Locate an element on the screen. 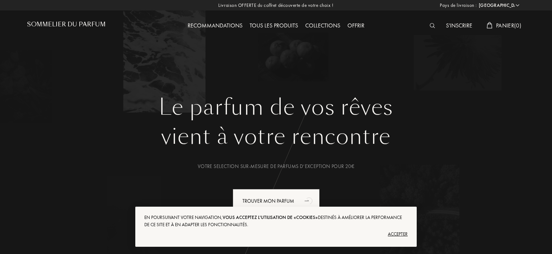 The image size is (552, 254). div: S'inscrire is located at coordinates (459, 26).